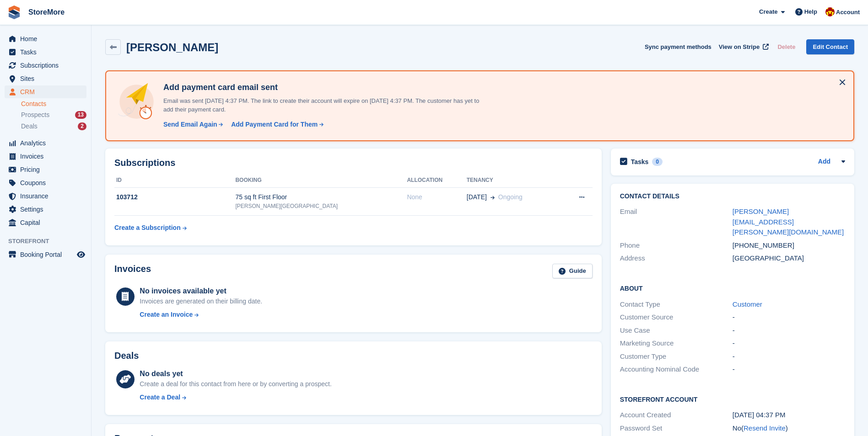 The width and height of the screenshot is (868, 436). What do you see at coordinates (276, 124) in the screenshot?
I see `a: Add Payment Card for Them` at bounding box center [276, 124].